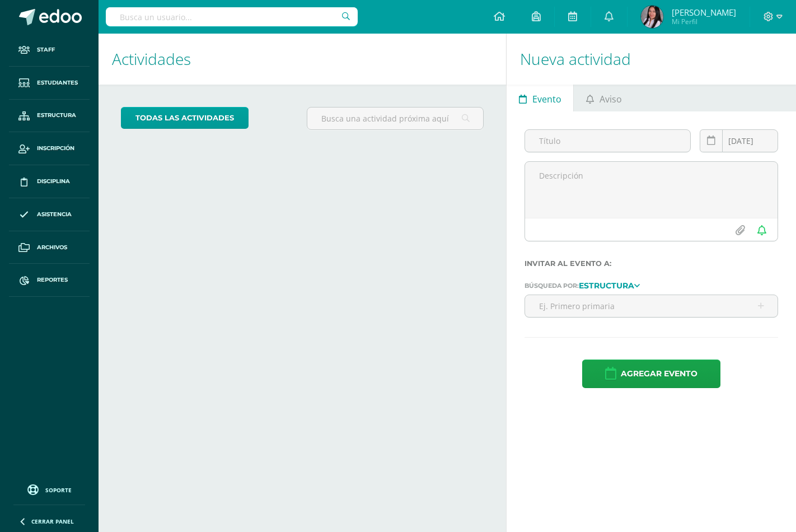 The height and width of the screenshot is (532, 796). Describe the element at coordinates (49, 49) in the screenshot. I see `a: Staff` at that location.